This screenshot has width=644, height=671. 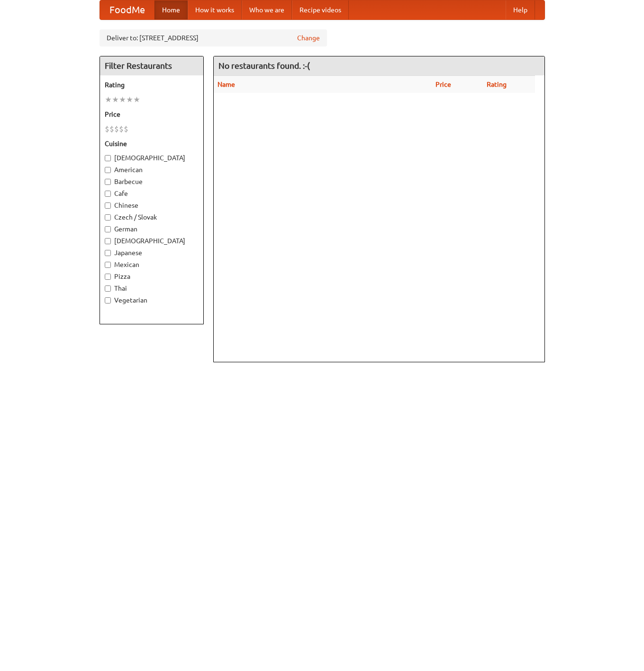 What do you see at coordinates (152, 85) in the screenshot?
I see `h5: Rating` at bounding box center [152, 85].